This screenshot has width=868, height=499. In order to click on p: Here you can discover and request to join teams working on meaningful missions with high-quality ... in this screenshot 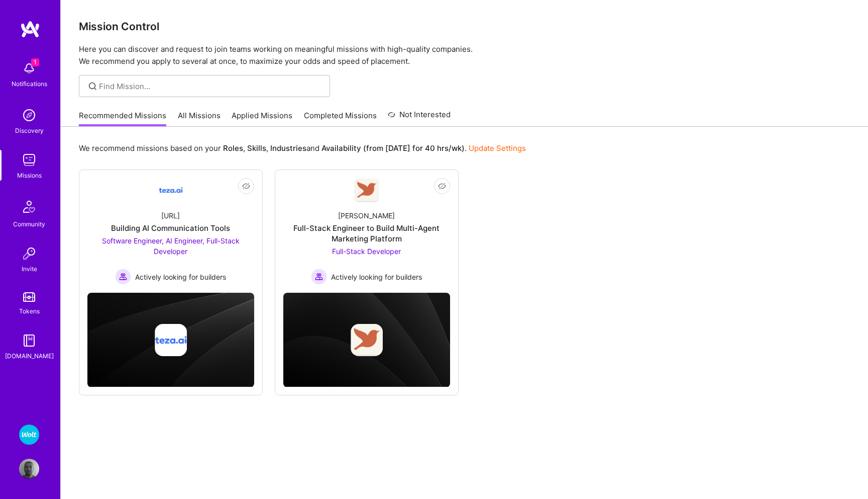, I will do `click(464, 55)`.